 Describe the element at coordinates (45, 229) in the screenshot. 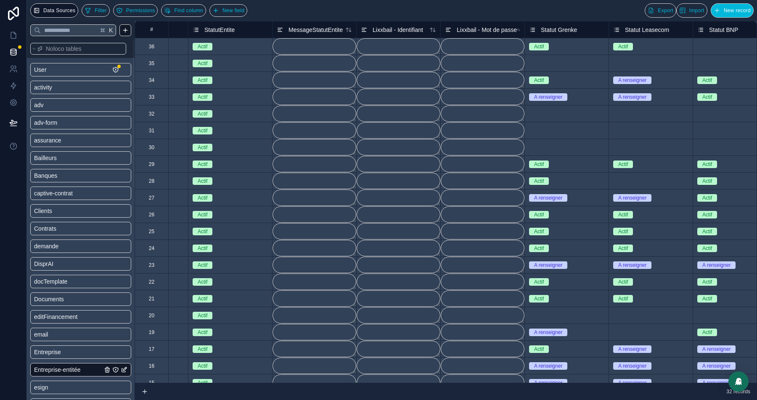

I see `span: Contrats` at that location.